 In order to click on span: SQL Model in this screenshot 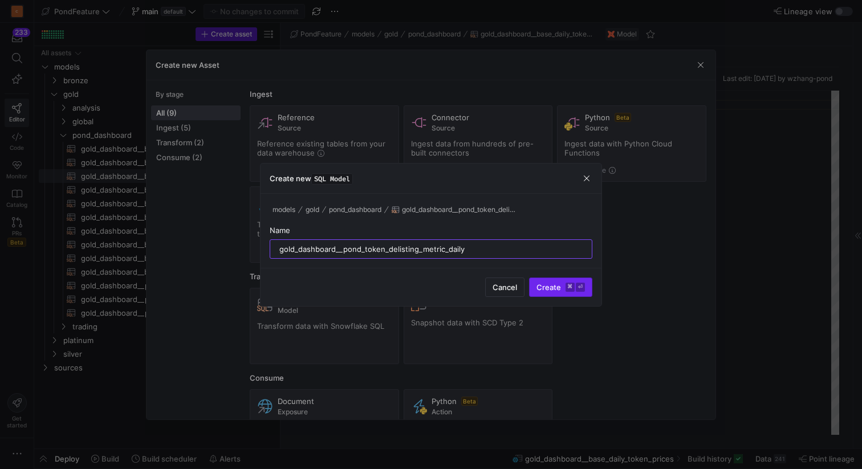, I will do `click(332, 179)`.